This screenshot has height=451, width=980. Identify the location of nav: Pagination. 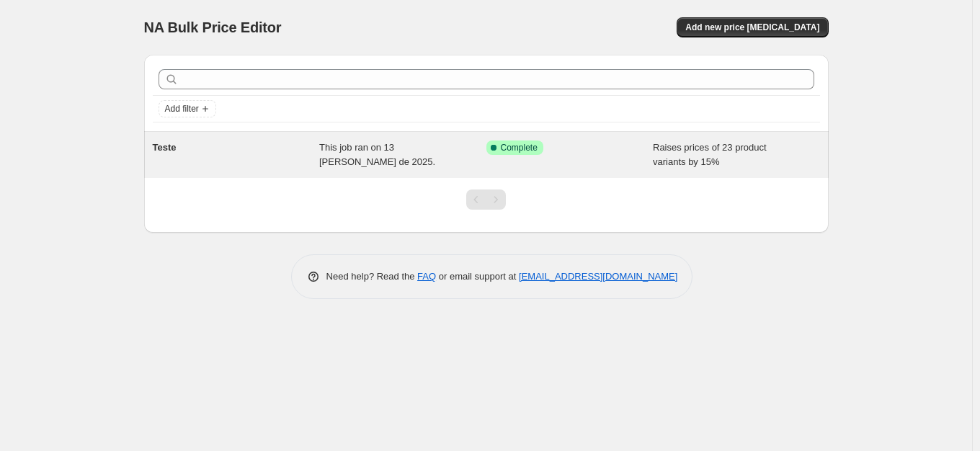
(485, 200).